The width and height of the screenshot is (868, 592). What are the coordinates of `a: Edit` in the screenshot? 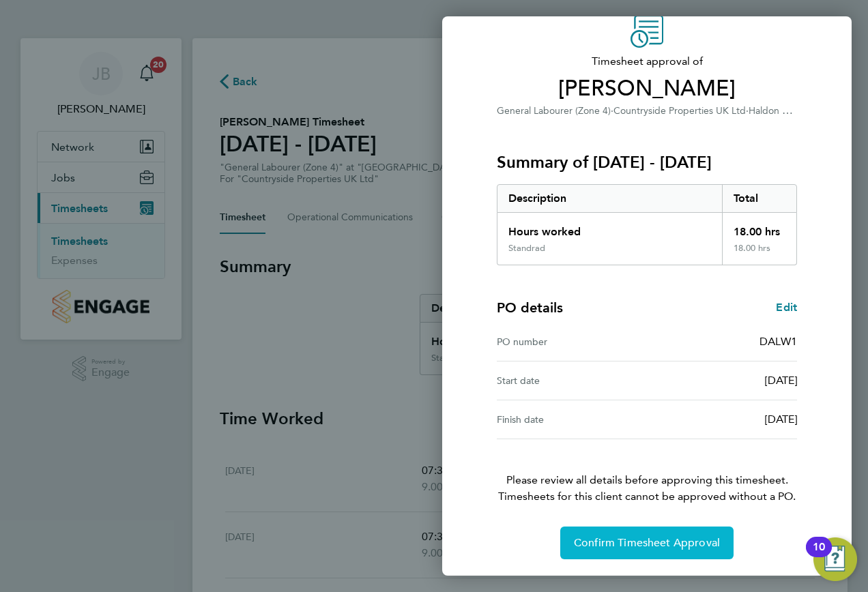 It's located at (786, 307).